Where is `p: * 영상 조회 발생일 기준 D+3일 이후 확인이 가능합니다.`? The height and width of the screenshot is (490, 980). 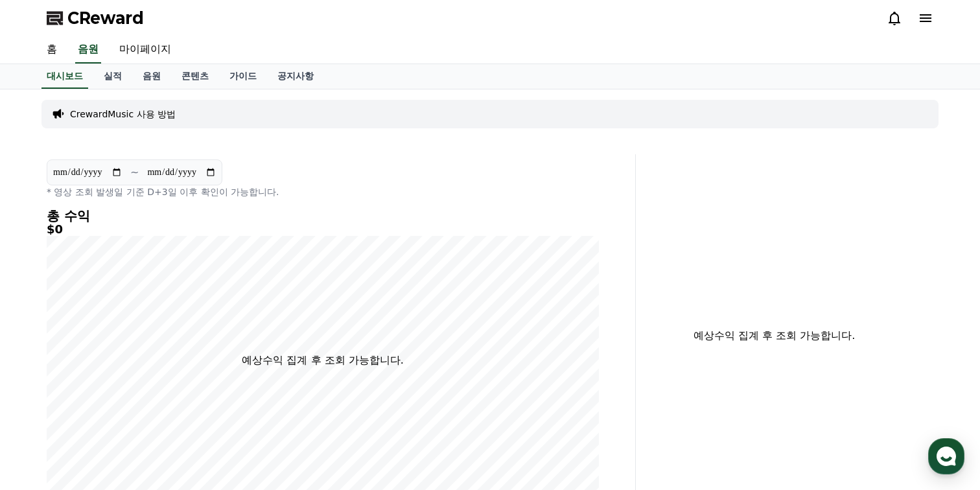
p: * 영상 조회 발생일 기준 D+3일 이후 확인이 가능합니다. is located at coordinates (323, 192).